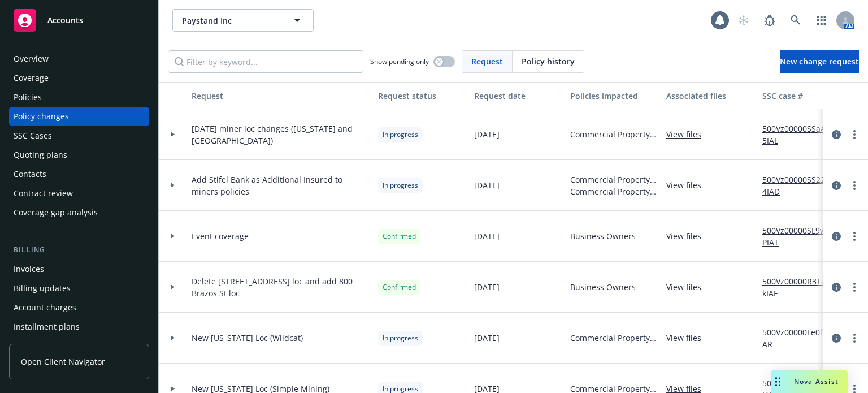 This screenshot has width=868, height=393. What do you see at coordinates (28, 97) in the screenshot?
I see `div: Policies` at bounding box center [28, 97].